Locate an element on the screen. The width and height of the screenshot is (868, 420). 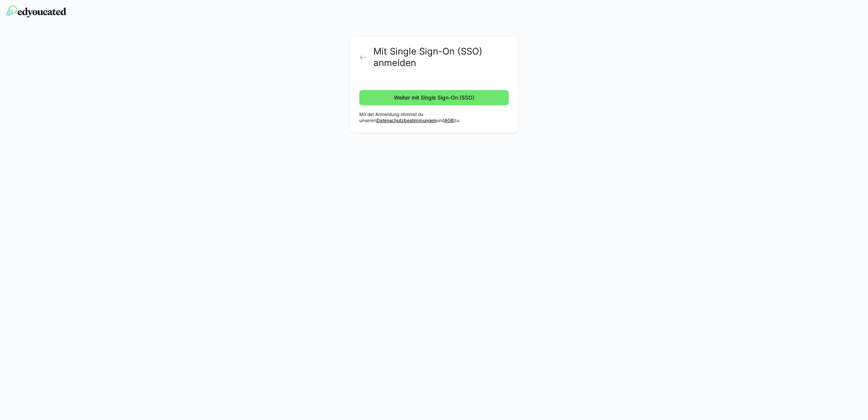
a: Datenschutzbestimmungen is located at coordinates (406, 120).